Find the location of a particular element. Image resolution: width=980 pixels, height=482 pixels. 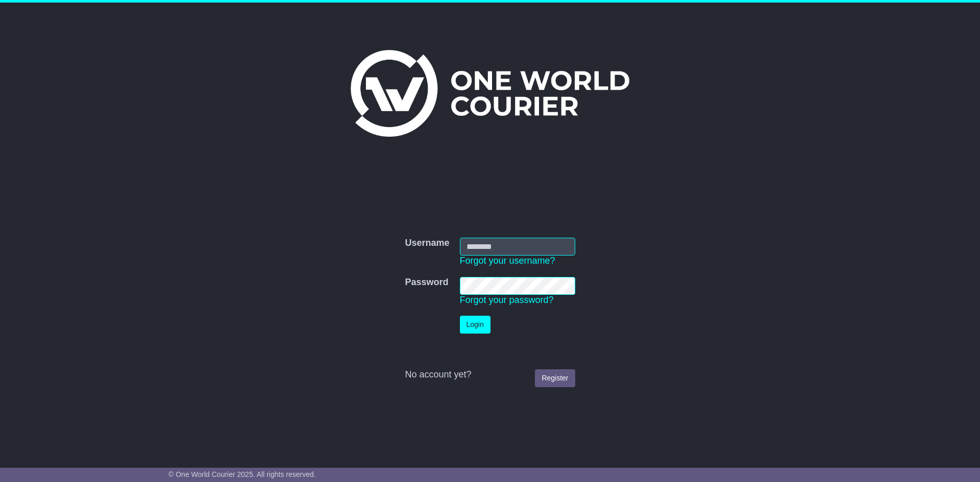

span: © One World Courier 2025. All rights reserved. is located at coordinates (242, 474).